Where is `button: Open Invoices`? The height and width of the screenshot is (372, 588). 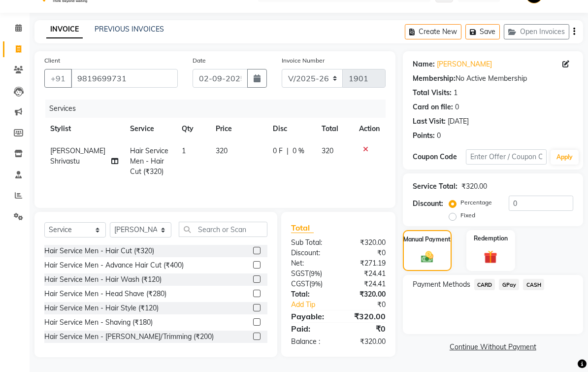
button: Open Invoices is located at coordinates (536, 31).